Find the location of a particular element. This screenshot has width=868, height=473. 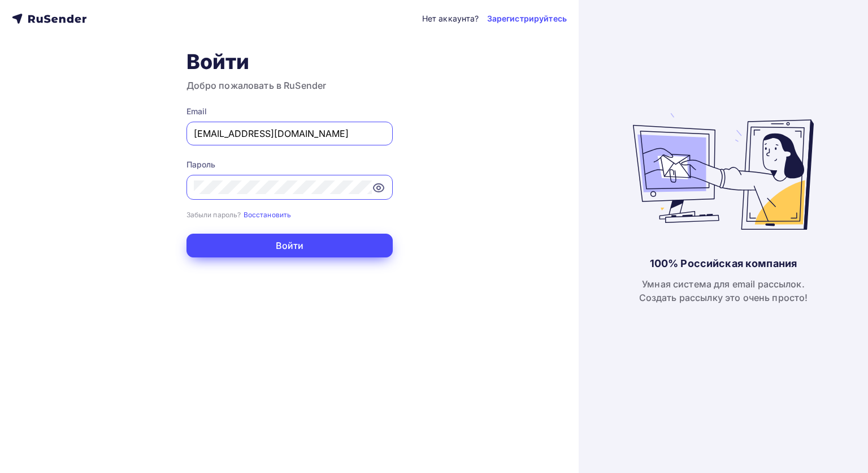

a: Восстановить is located at coordinates (268, 213).